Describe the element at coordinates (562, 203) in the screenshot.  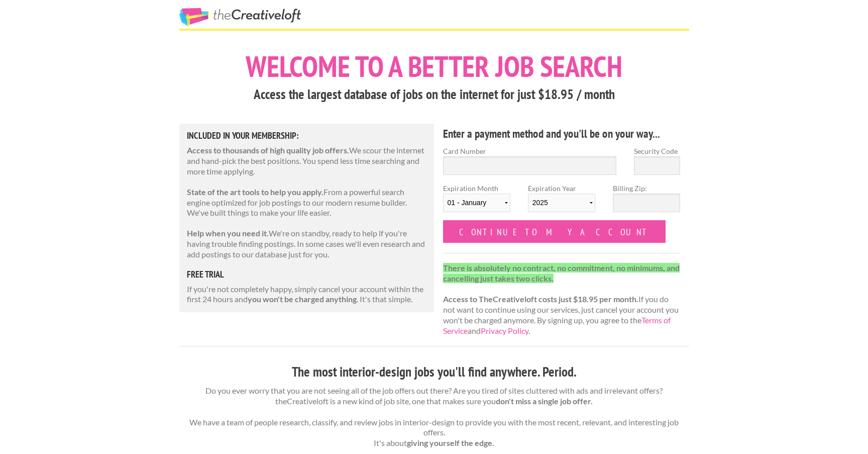
I see `select: Expiration Year` at that location.